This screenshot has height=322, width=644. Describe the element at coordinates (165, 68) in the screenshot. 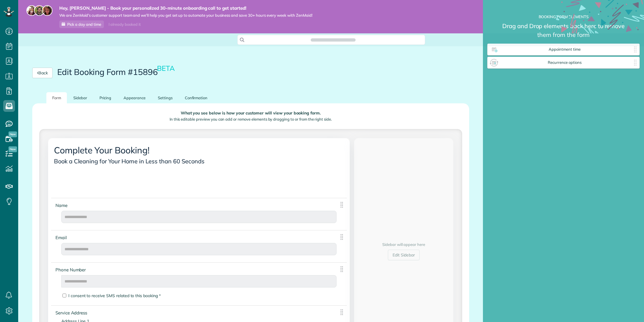

I see `small: BETA` at that location.